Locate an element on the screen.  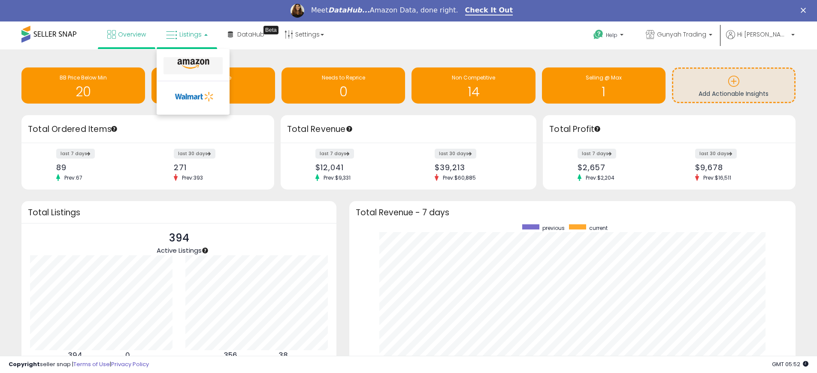
span: current is located at coordinates (598, 227).